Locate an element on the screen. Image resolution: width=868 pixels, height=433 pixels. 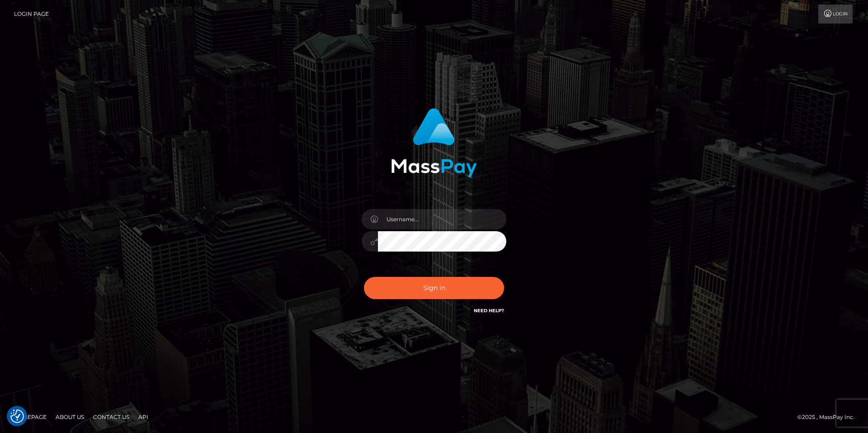
button: Consent Preferences is located at coordinates (17, 416).